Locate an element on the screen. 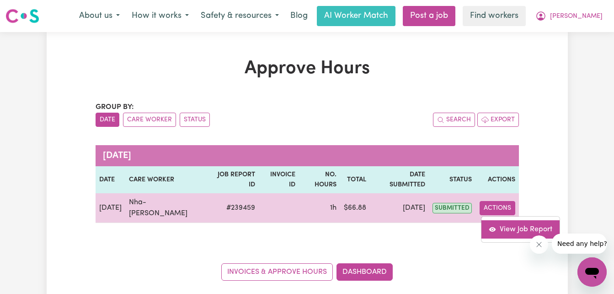 The image size is (614, 294). a: AI Worker Match is located at coordinates (356, 16).